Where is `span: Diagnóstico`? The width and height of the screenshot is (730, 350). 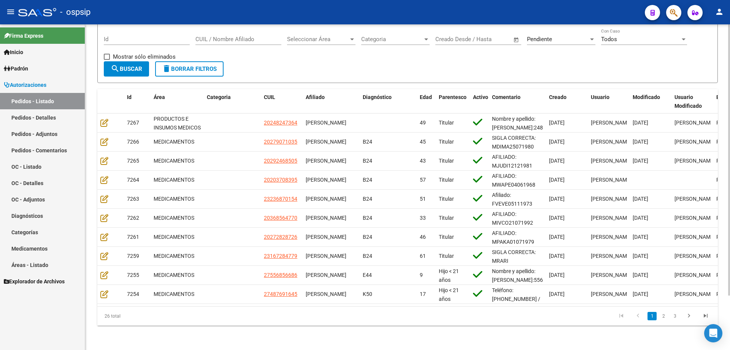 span: Diagnóstico is located at coordinates (377, 97).